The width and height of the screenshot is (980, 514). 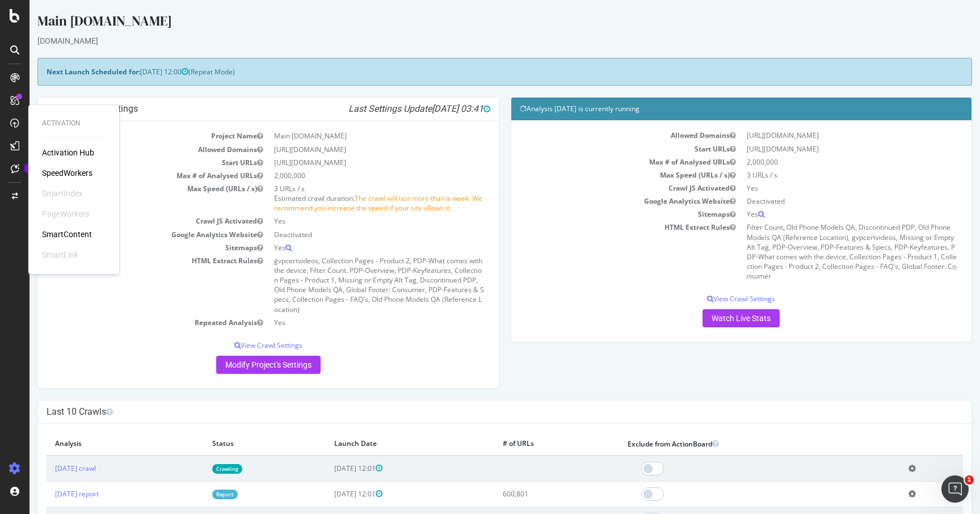 I want to click on h4: Project Global Settings, so click(x=239, y=109).